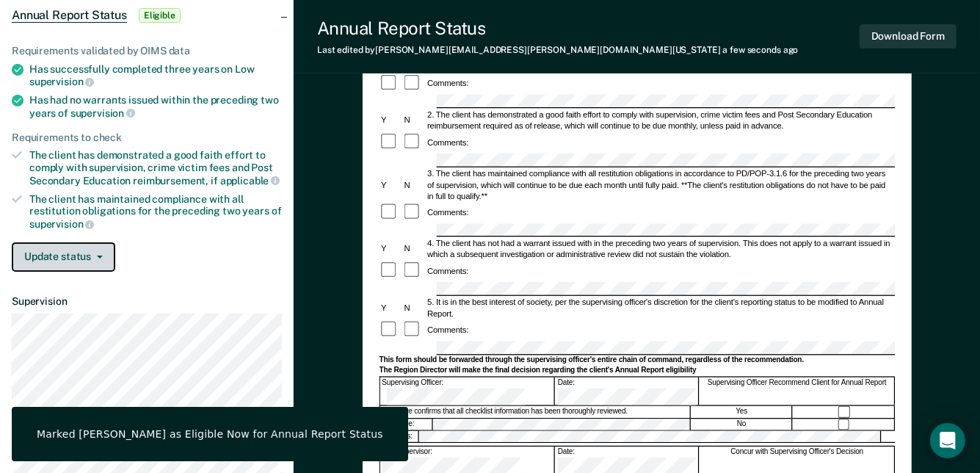 The width and height of the screenshot is (980, 473). What do you see at coordinates (69, 16) in the screenshot?
I see `span: Annual Report Status` at bounding box center [69, 16].